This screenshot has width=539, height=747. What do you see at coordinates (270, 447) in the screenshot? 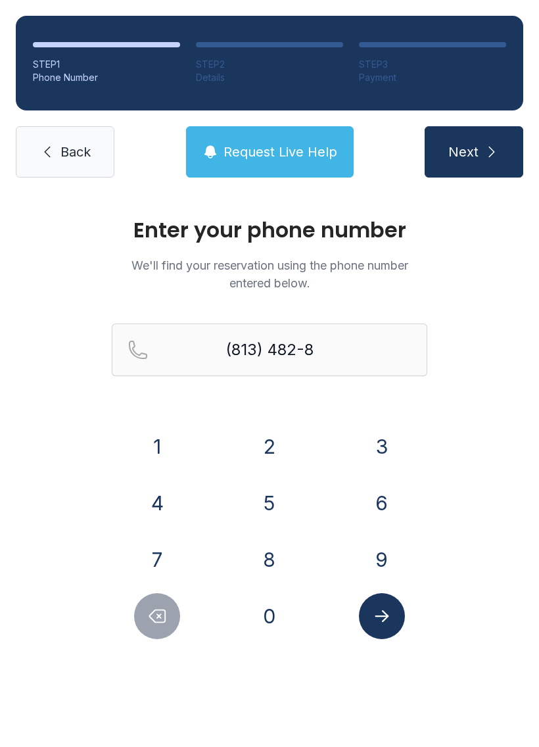
I see `button: 2` at bounding box center [270, 447].